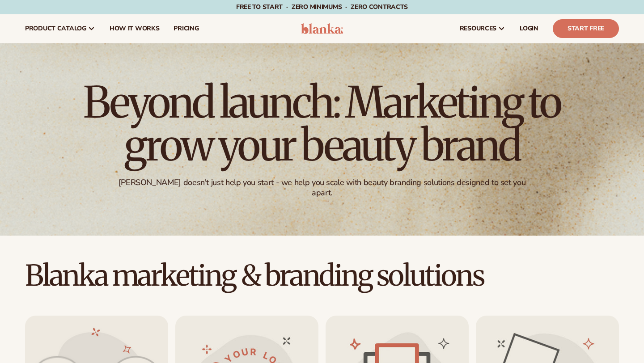 Image resolution: width=644 pixels, height=363 pixels. Describe the element at coordinates (322, 28) in the screenshot. I see `a: logo` at that location.